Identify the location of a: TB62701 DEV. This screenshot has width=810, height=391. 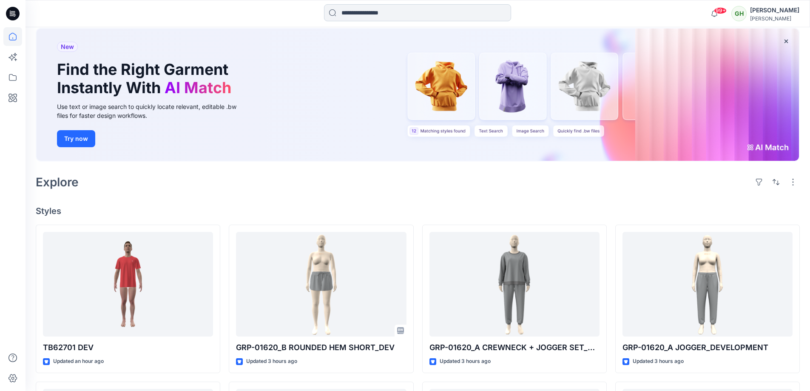
(128, 284).